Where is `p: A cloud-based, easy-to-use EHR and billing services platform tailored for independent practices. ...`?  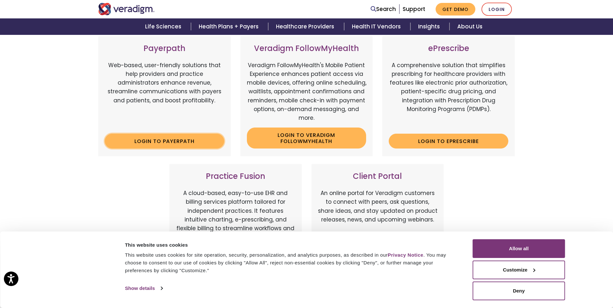 p: A cloud-based, easy-to-use EHR and billing services platform tailored for independent practices. ... is located at coordinates (236, 215).